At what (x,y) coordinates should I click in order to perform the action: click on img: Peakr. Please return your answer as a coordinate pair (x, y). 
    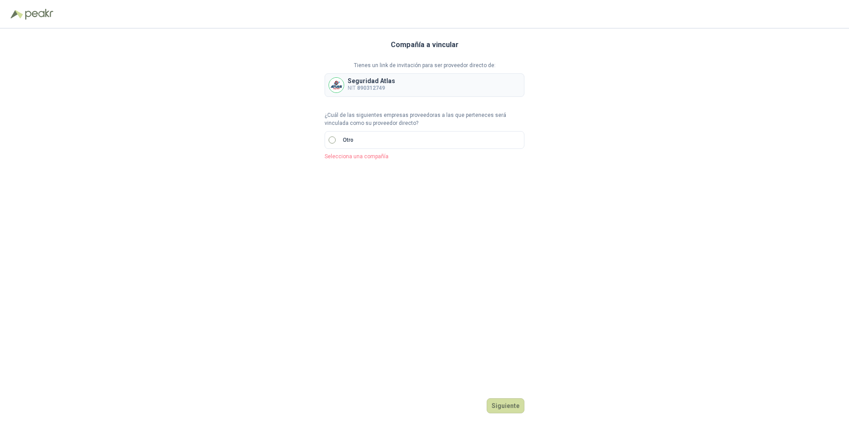
    Looking at the image, I should click on (39, 14).